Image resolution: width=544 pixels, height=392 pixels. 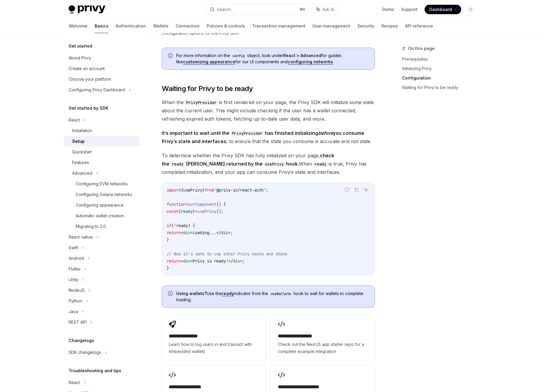 I want to click on button: Search...⌘K, so click(x=258, y=10).